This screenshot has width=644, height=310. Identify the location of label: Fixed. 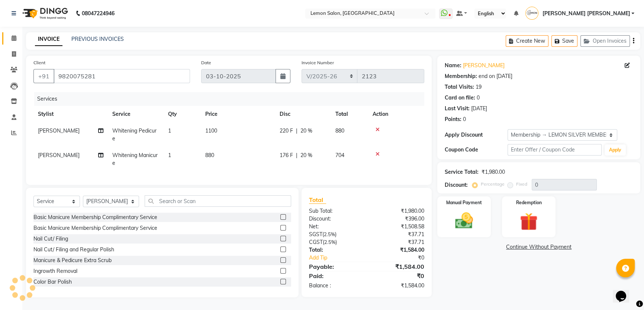
(521, 184).